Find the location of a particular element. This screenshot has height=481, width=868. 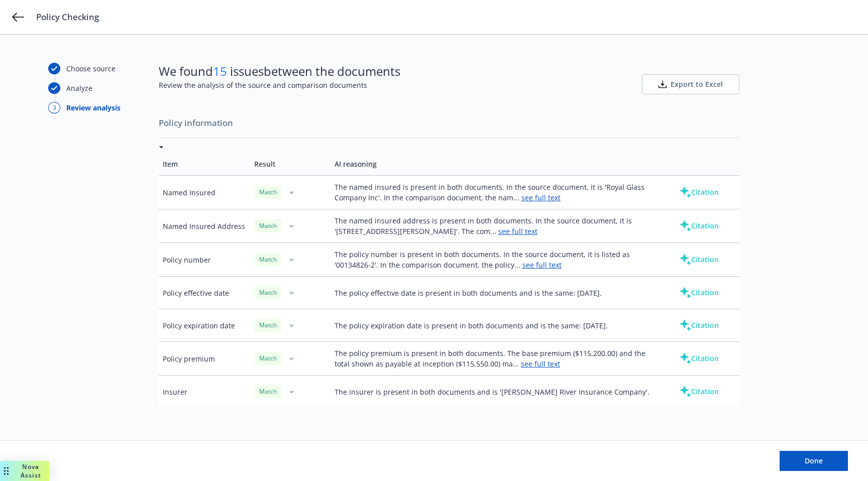

td: The named insured address is present in both documents. In the source document, it is '[STREET_AD... is located at coordinates (494, 226).